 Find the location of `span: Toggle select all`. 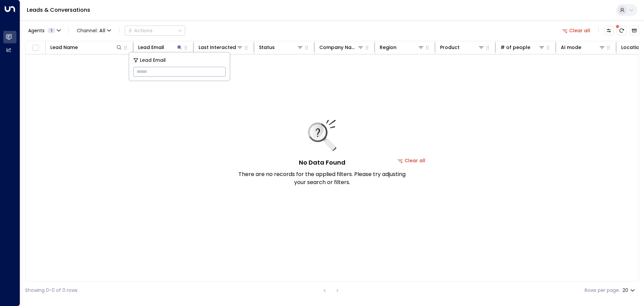

span: Toggle select all is located at coordinates (35, 48).